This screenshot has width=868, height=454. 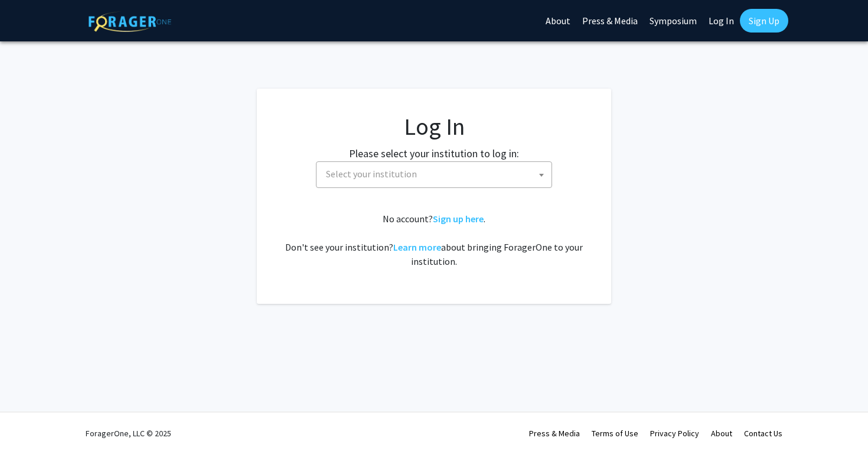 I want to click on h1: Log In, so click(x=434, y=127).